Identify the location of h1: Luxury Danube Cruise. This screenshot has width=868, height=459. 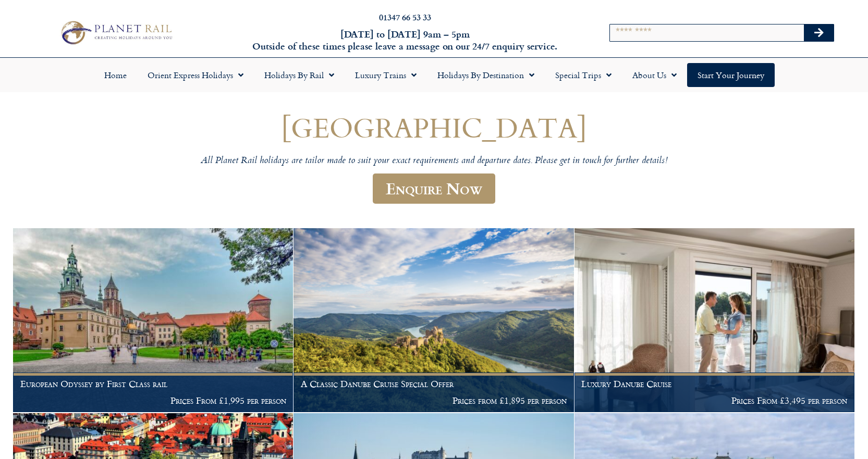
(714, 384).